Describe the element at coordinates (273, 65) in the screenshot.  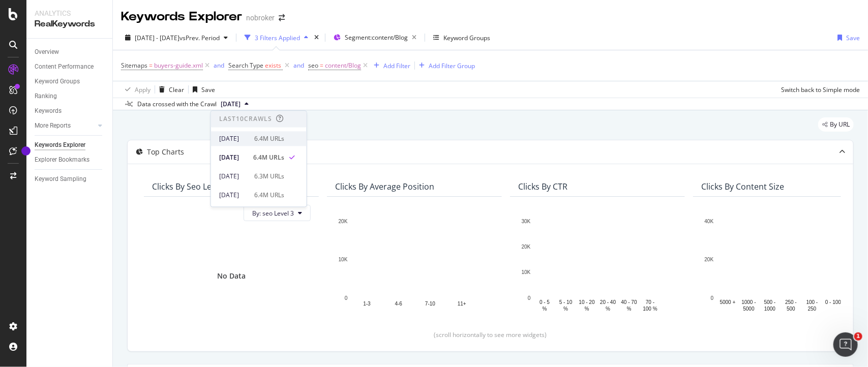
I see `span: exists` at that location.